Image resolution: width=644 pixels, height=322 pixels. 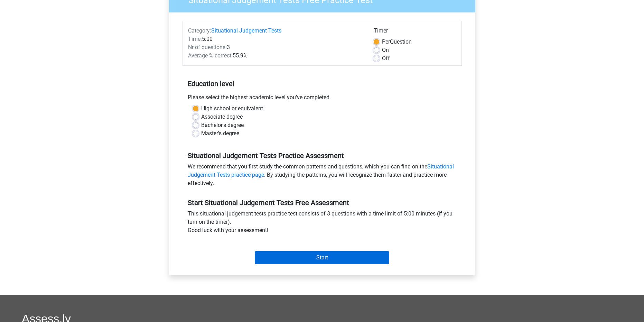 I want to click on h5: Start Situational Judgement Tests Free Assessment, so click(x=322, y=203).